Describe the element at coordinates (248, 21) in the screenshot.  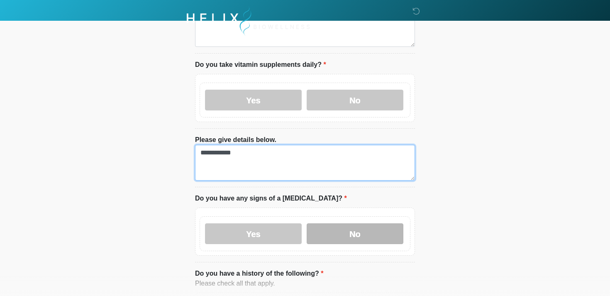
I see `img: Helix Biowellness Logo` at that location.